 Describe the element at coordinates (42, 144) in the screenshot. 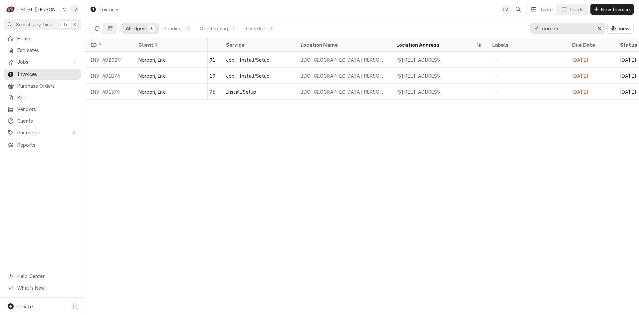

I see `a: Reports` at that location.